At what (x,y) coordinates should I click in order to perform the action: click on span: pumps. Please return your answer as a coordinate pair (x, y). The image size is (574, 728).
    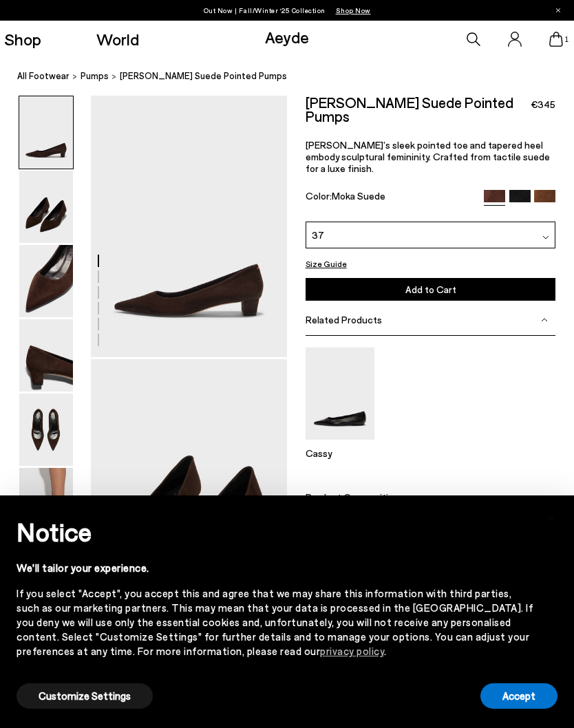
    Looking at the image, I should click on (94, 76).